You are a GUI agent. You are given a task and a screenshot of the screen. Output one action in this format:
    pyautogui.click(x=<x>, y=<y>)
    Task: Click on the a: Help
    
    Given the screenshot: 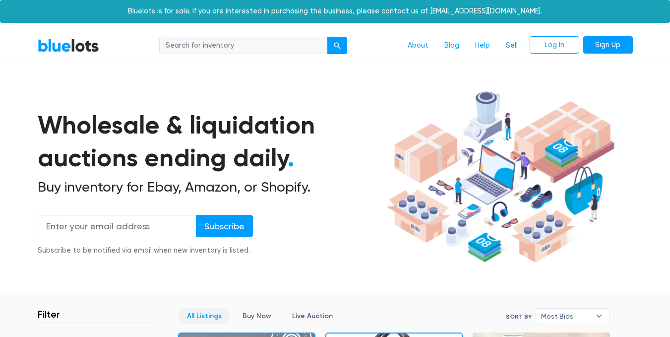 What is the action you would take?
    pyautogui.click(x=483, y=46)
    